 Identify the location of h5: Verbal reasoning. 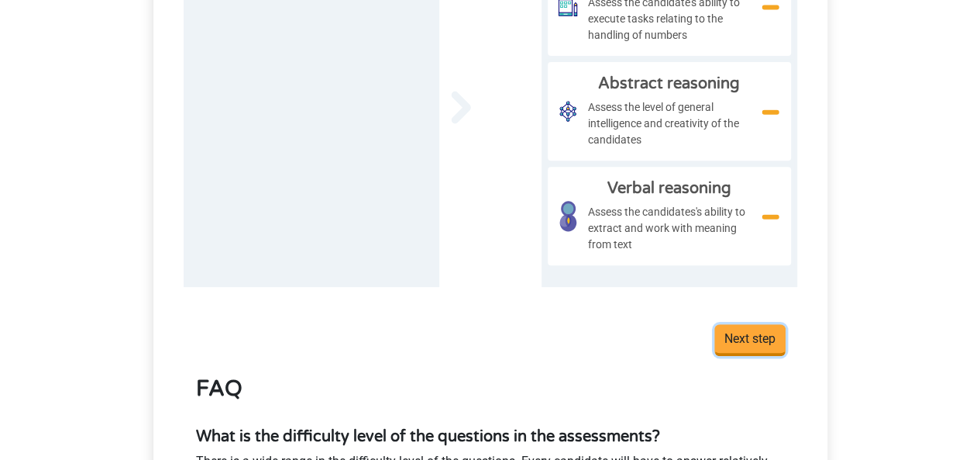
(668, 188).